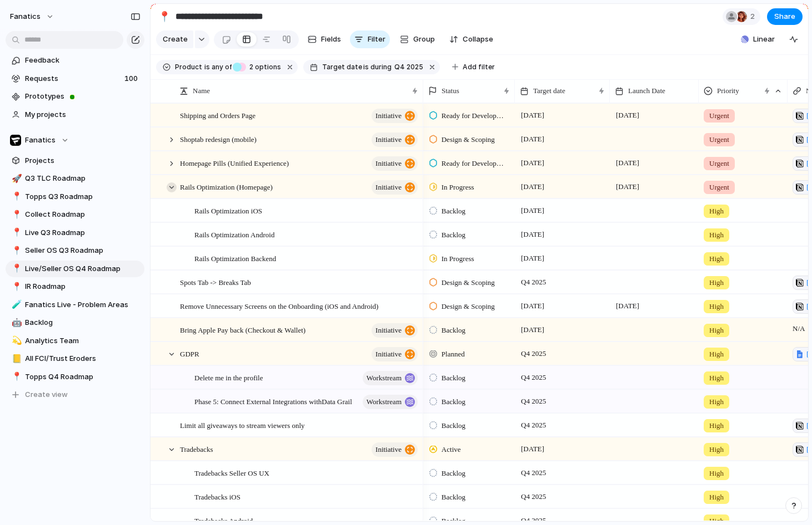  What do you see at coordinates (73, 79) in the screenshot?
I see `span: Requests` at bounding box center [73, 79].